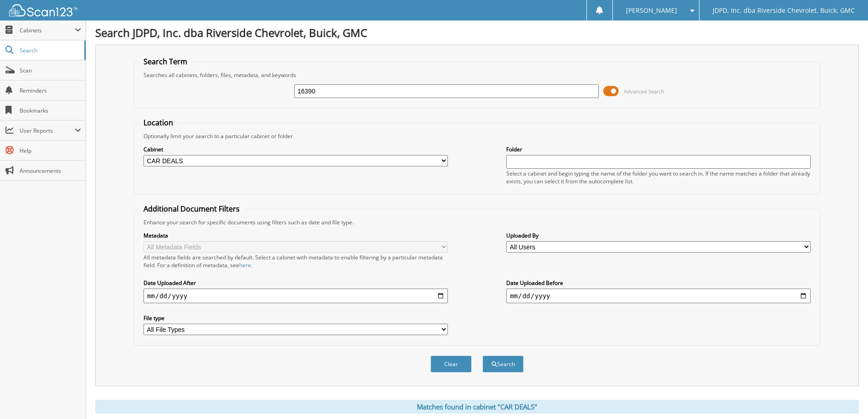  I want to click on div: Enhance your search for specific documents using filters such as date and file type., so click(477, 222).